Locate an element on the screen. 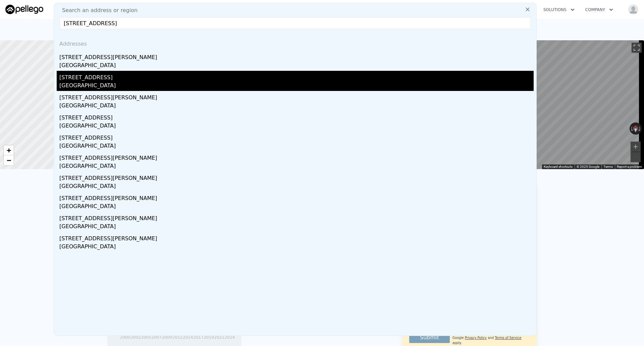 The image size is (644, 346). button: Reset the view is located at coordinates (635, 128).